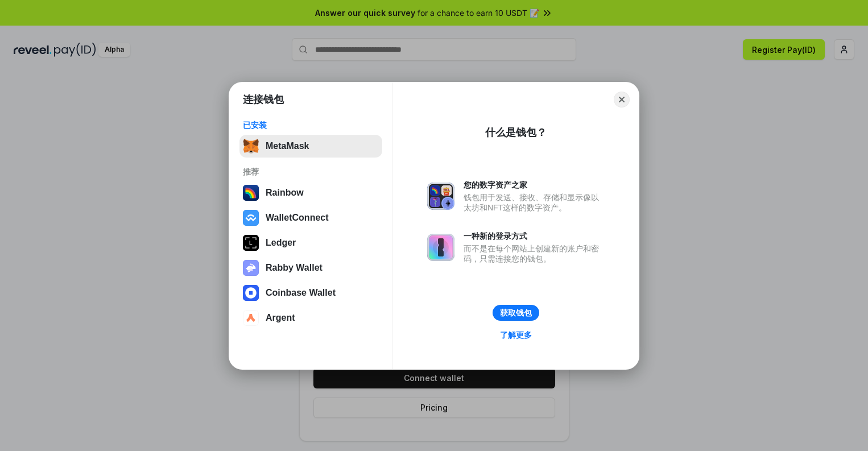 This screenshot has width=868, height=451. I want to click on div: Rabby Wallet, so click(294, 268).